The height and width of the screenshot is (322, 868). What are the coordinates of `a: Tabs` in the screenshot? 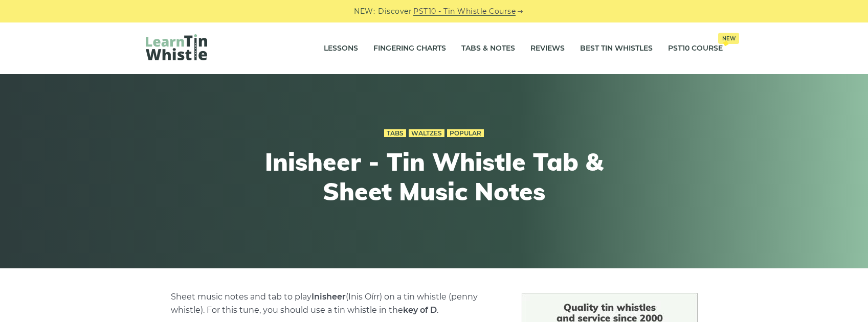 It's located at (395, 133).